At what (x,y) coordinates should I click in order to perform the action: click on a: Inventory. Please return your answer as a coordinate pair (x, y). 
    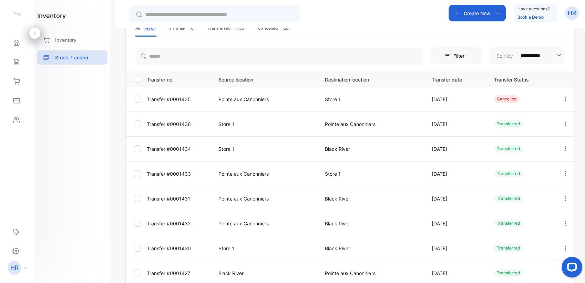
    Looking at the image, I should click on (72, 40).